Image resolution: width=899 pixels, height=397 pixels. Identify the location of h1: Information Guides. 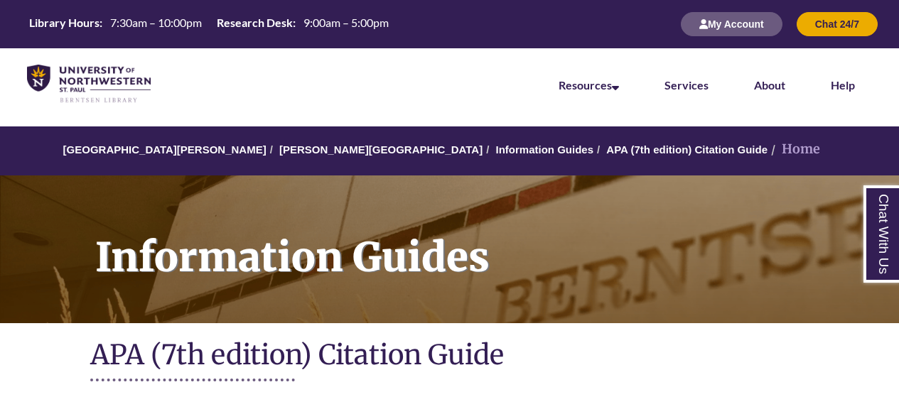
(489, 240).